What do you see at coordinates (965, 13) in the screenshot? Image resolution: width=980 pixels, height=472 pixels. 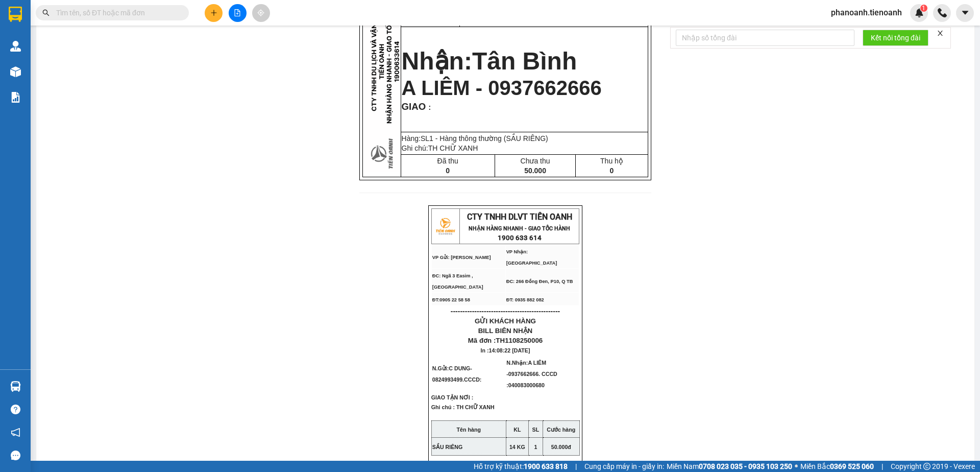 I see `button: caret-down` at bounding box center [965, 13].